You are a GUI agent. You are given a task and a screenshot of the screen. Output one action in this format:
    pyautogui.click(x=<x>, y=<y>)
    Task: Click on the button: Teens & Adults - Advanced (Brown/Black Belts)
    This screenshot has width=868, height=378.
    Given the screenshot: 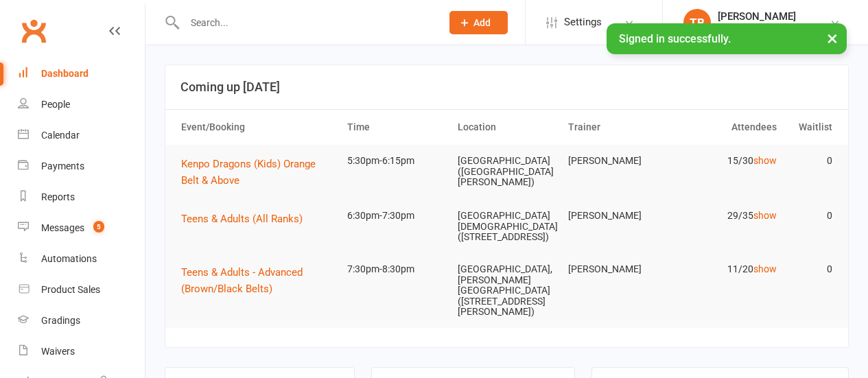 What is the action you would take?
    pyautogui.click(x=258, y=280)
    